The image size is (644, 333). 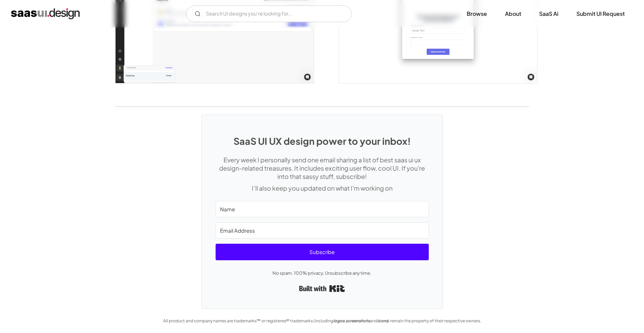 What do you see at coordinates (269, 14) in the screenshot?
I see `input: Search UI designs you're looking for...` at bounding box center [269, 14].